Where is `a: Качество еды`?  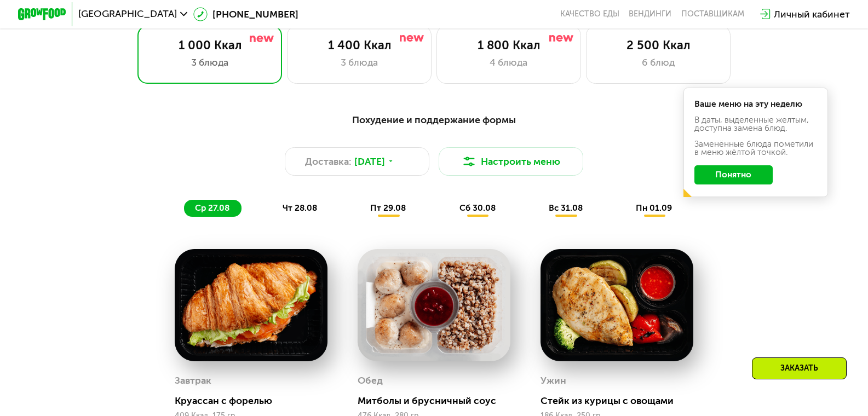
a: Качество еды is located at coordinates (590, 15).